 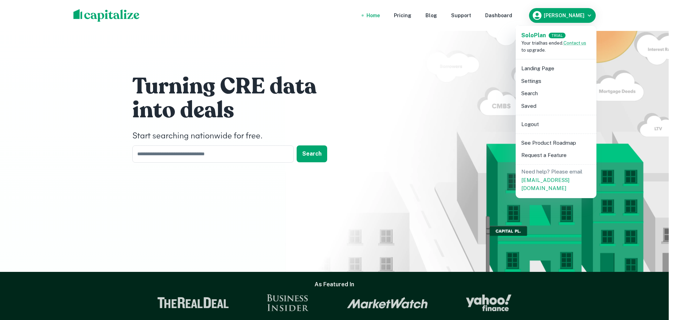 I want to click on strong: Solo Plan, so click(x=534, y=35).